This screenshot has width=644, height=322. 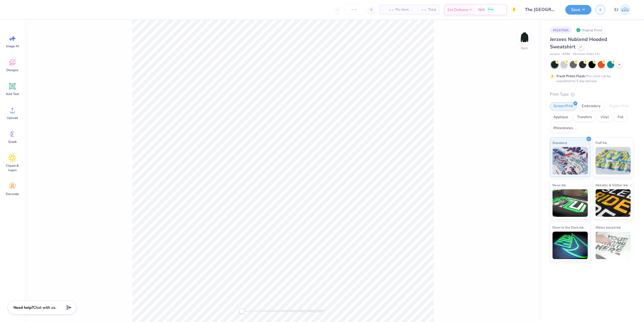 What do you see at coordinates (571, 76) in the screenshot?
I see `strong: Fresh Prints Flash:` at bounding box center [571, 76].